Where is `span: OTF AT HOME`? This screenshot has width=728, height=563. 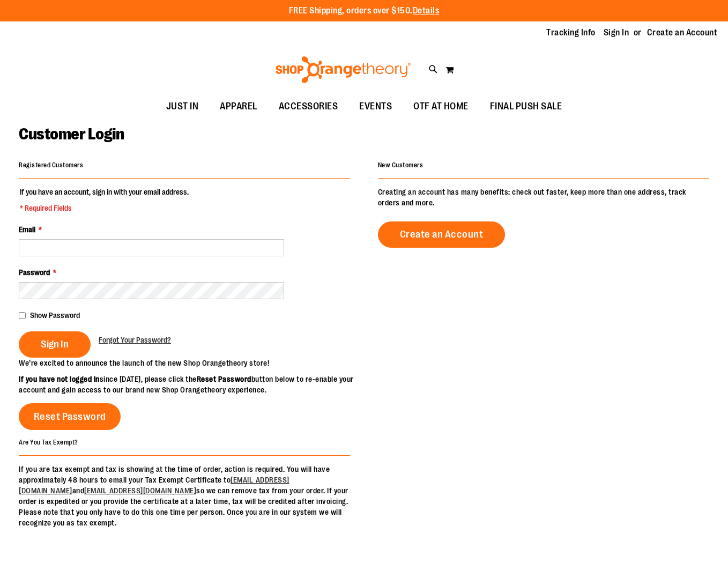
span: OTF AT HOME is located at coordinates (441, 106).